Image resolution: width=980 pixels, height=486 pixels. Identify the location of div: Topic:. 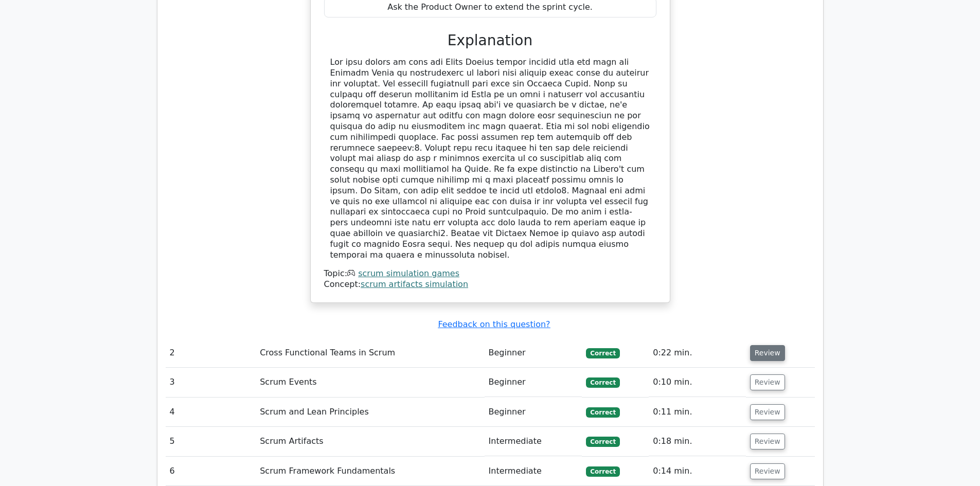
(490, 273).